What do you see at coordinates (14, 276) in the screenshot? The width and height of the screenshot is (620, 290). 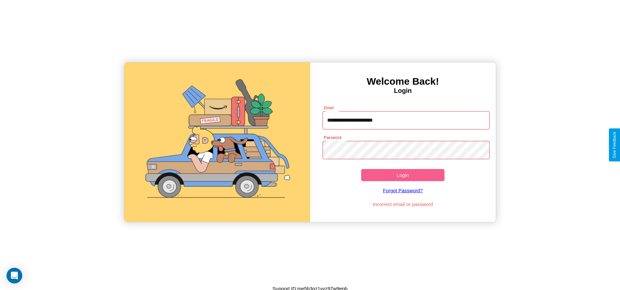 I see `div: Open Intercom Messenger` at bounding box center [14, 276].